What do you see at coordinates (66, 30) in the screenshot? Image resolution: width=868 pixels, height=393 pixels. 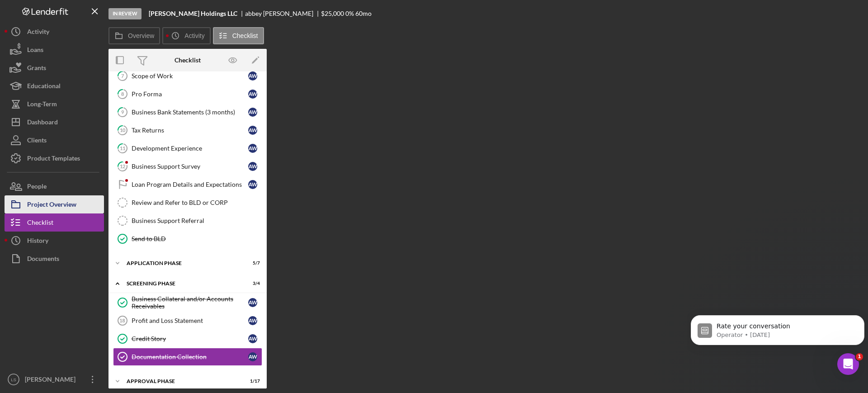 I see `span: Rate your conversation` at bounding box center [66, 30].